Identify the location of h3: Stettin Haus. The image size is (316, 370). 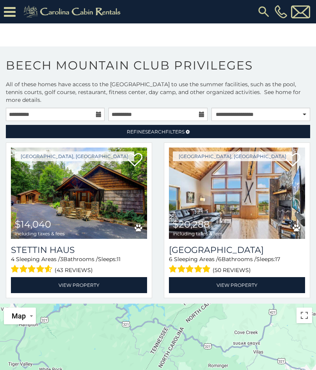
(79, 250).